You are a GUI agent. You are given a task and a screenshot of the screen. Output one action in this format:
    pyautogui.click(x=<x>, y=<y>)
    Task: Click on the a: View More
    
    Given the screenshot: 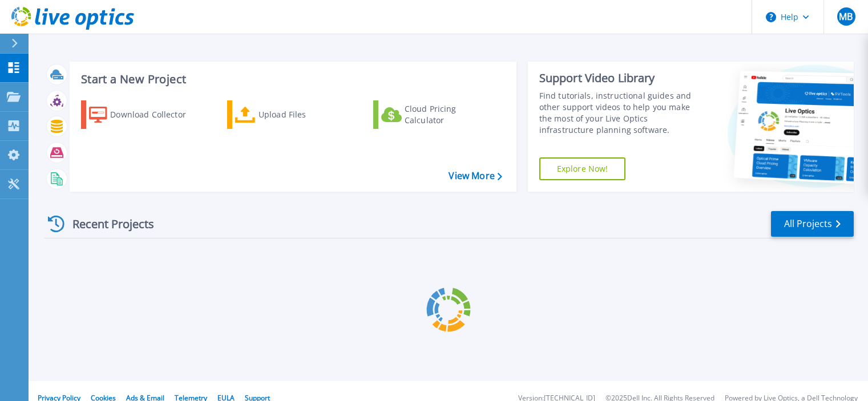 What is the action you would take?
    pyautogui.click(x=475, y=176)
    